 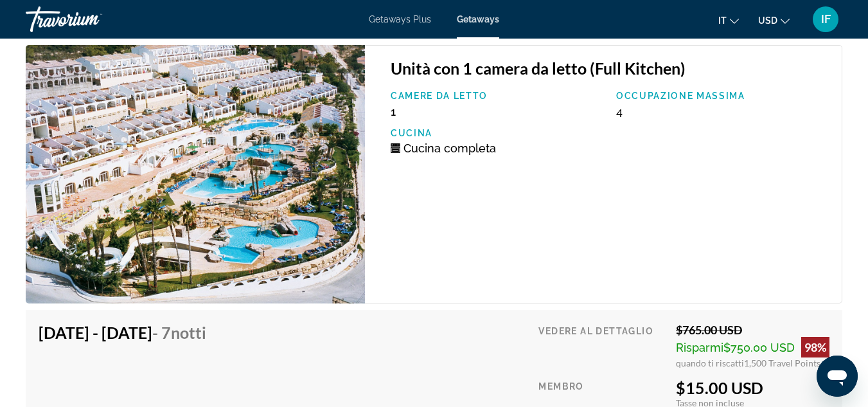 What do you see at coordinates (768, 20) in the screenshot?
I see `span: USD` at bounding box center [768, 20].